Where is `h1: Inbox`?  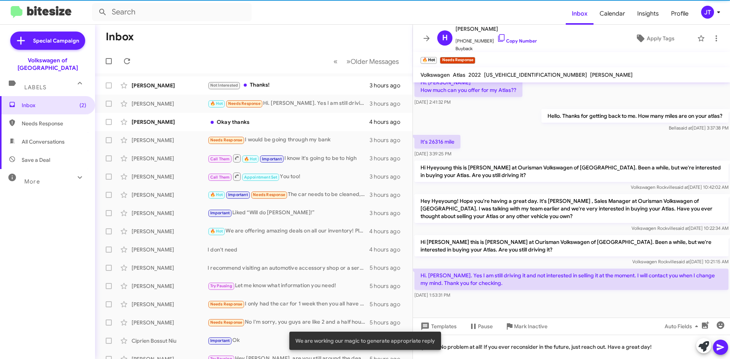
h1: Inbox is located at coordinates (120, 37).